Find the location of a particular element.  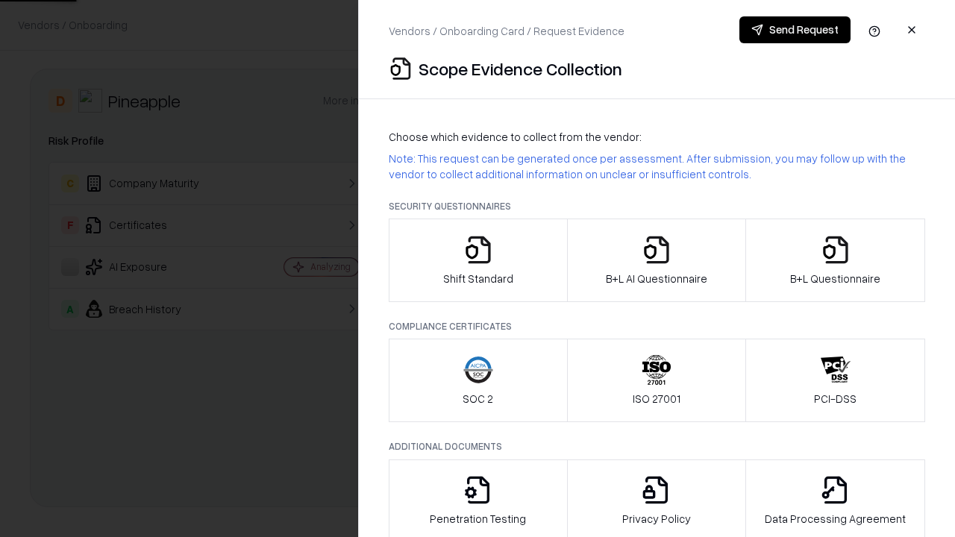

p: Compliance Certificates is located at coordinates (657, 326).